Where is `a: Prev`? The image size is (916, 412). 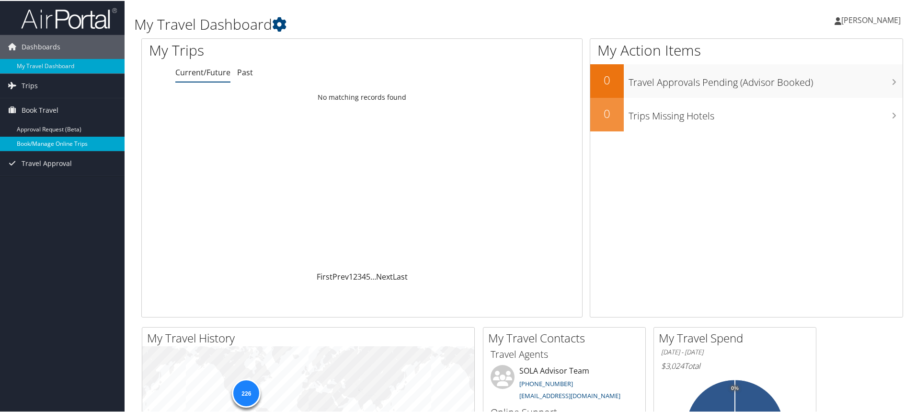 a: Prev is located at coordinates (341, 275).